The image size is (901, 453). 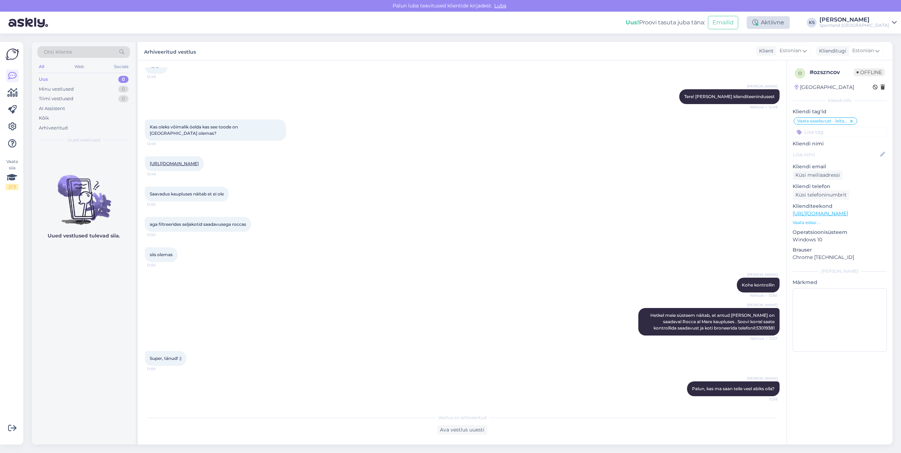 I want to click on span: siis olemas, so click(x=161, y=255).